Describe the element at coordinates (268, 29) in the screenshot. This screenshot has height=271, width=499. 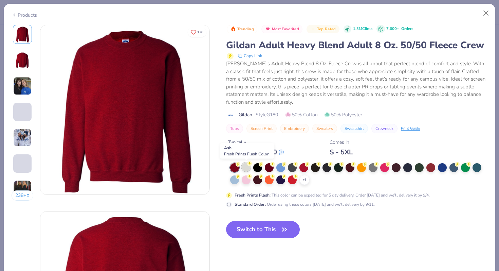
I see `img: Most Favorited sort` at that location.